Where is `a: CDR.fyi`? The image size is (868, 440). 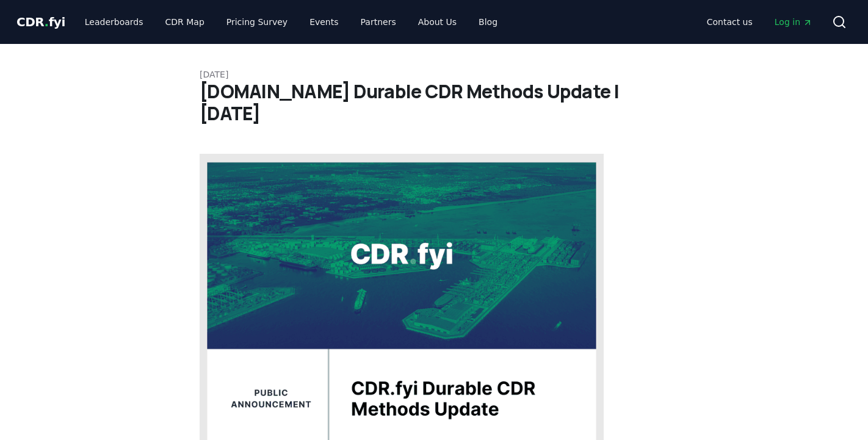
a: CDR.fyi is located at coordinates (41, 22).